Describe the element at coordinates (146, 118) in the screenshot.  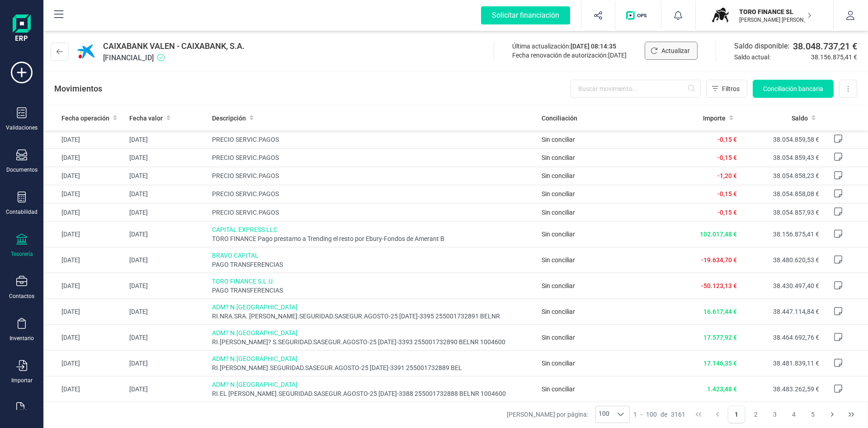
I see `span: Fecha valor` at that location.